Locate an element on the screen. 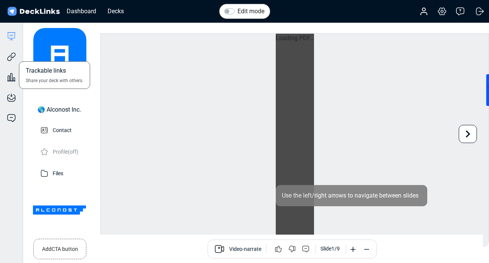  img: avatar is located at coordinates (60, 55).